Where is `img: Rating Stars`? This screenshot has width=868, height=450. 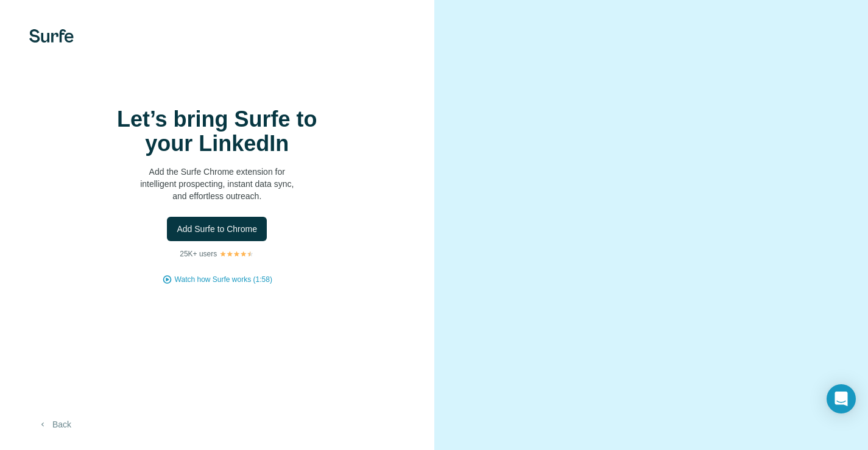
img: Rating Stars is located at coordinates (237, 254).